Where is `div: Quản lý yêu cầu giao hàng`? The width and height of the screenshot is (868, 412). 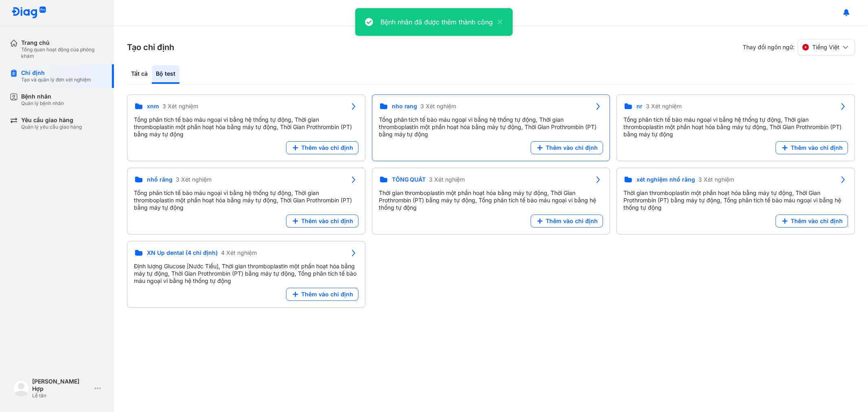 div: Quản lý yêu cầu giao hàng is located at coordinates (51, 128).